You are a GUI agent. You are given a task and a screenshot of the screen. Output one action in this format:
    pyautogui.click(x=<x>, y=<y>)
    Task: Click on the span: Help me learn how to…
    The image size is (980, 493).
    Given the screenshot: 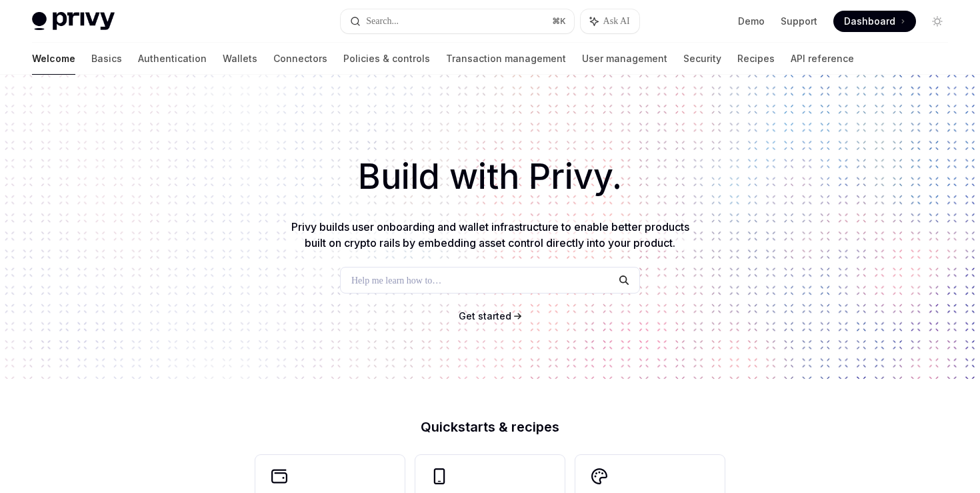 What is the action you would take?
    pyautogui.click(x=396, y=280)
    